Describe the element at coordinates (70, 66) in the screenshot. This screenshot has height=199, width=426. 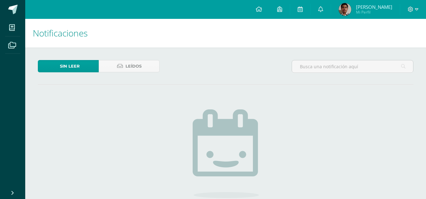
I see `span: Sin leer` at that location.